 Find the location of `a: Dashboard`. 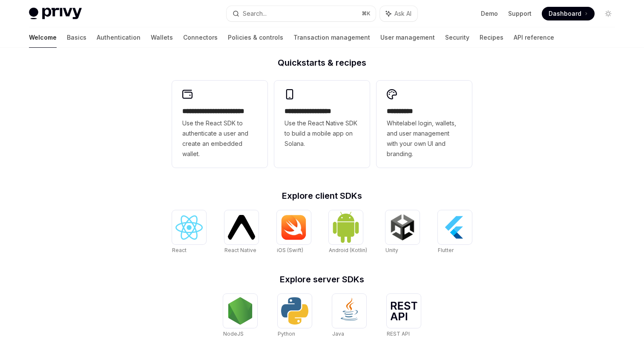

a: Dashboard is located at coordinates (568, 14).